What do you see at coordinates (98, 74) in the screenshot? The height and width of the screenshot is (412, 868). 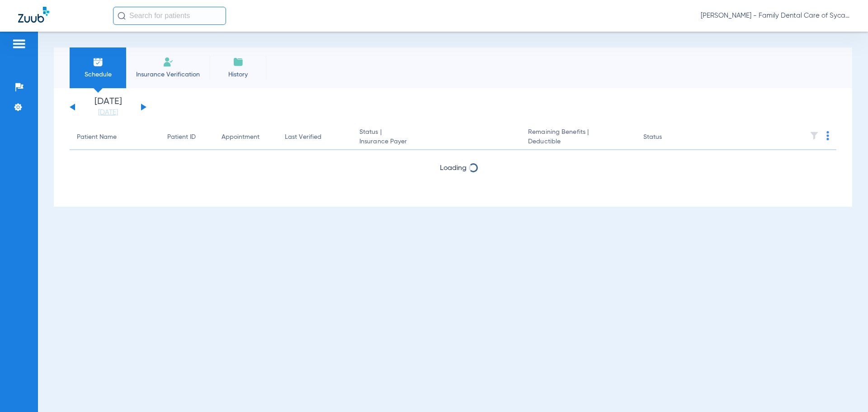 I see `span: Schedule` at bounding box center [98, 74].